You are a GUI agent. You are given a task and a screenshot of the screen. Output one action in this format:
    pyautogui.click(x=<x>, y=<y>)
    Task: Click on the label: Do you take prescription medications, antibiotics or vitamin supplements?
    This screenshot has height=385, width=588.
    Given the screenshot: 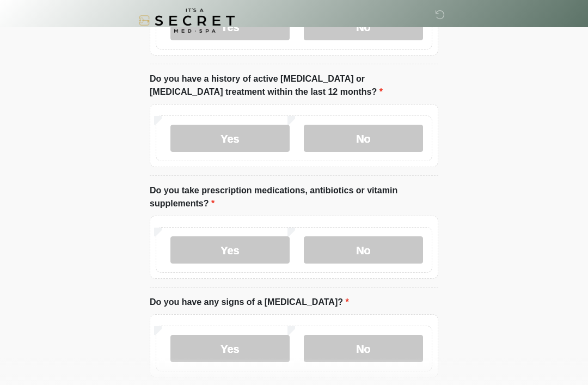 What is the action you would take?
    pyautogui.click(x=294, y=197)
    